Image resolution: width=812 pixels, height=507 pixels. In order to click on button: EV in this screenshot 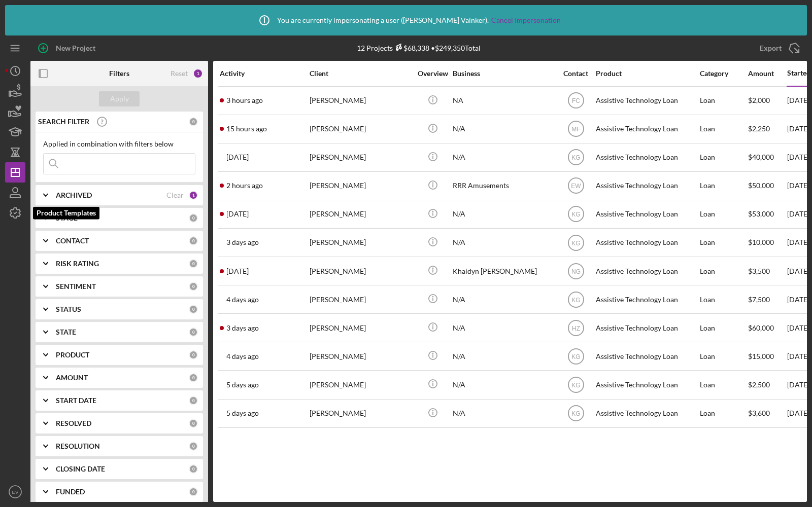, I will do `click(15, 492)`.